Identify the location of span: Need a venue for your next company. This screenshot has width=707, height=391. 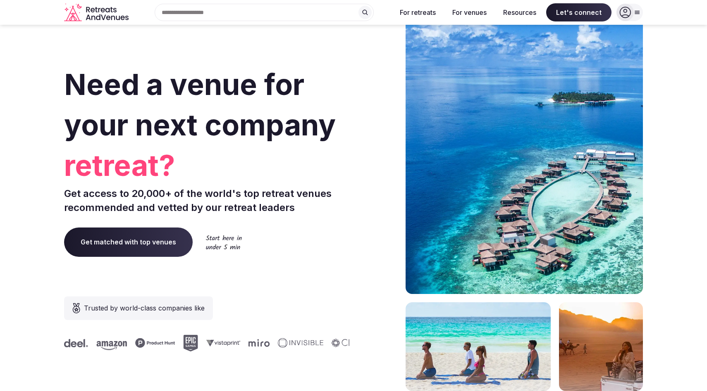
(200, 105).